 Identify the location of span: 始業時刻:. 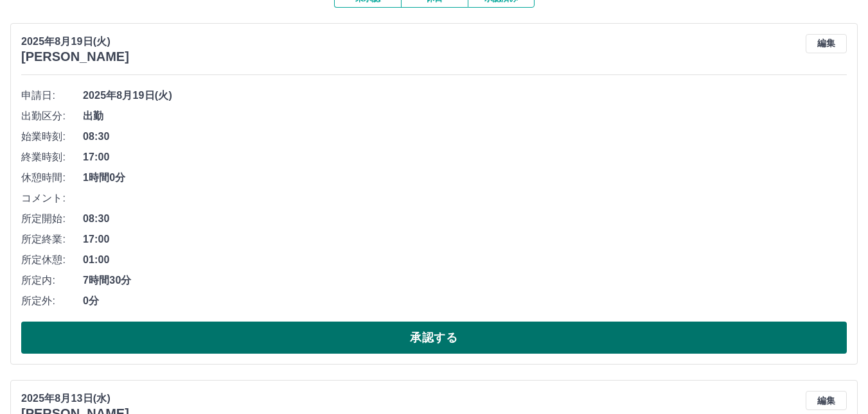
(52, 137).